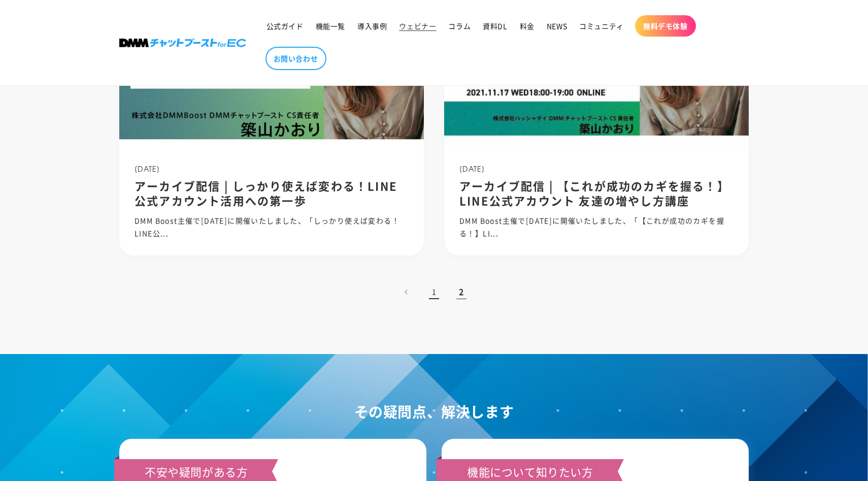 The image size is (868, 481). What do you see at coordinates (330, 26) in the screenshot?
I see `span: 機能一覧` at bounding box center [330, 26].